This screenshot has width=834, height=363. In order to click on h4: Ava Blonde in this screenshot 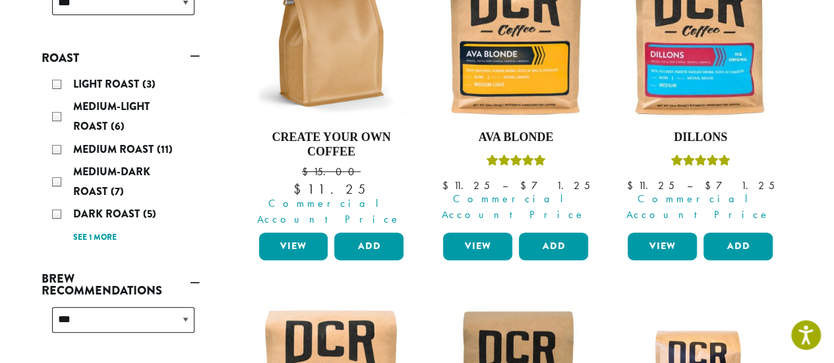, I will do `click(515, 138)`.